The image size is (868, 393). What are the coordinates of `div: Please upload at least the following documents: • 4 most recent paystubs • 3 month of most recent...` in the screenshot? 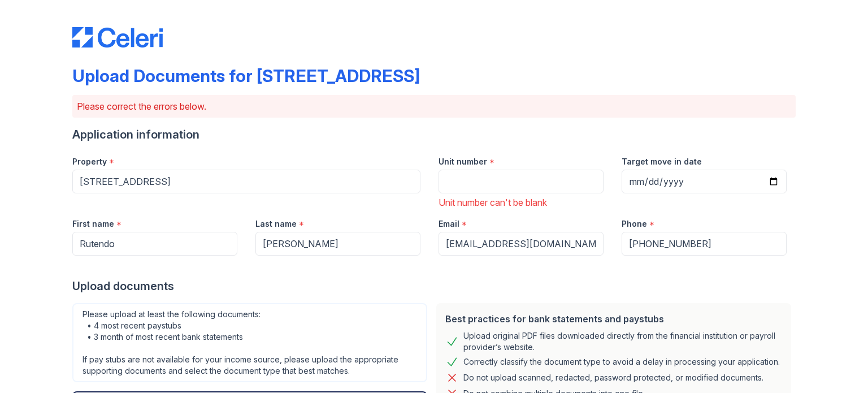 It's located at (250, 343).